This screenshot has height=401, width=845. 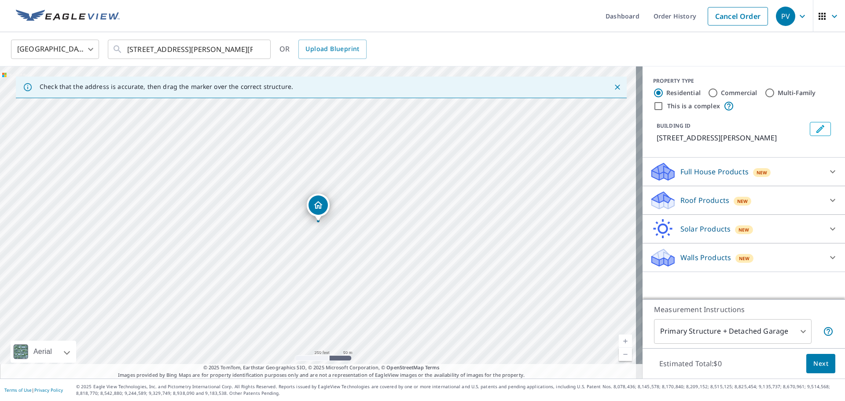 I want to click on span: Your report will include the primary structure and a detached garage if one exists., so click(x=828, y=331).